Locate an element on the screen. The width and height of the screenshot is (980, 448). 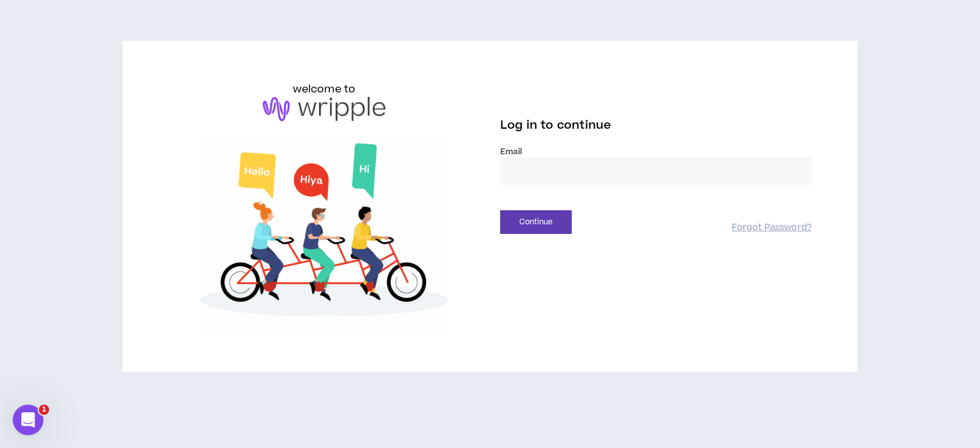
button: Continue is located at coordinates (536, 222).